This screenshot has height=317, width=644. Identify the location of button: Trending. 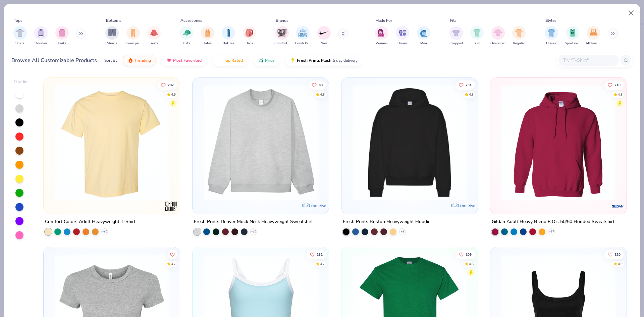
(139, 60).